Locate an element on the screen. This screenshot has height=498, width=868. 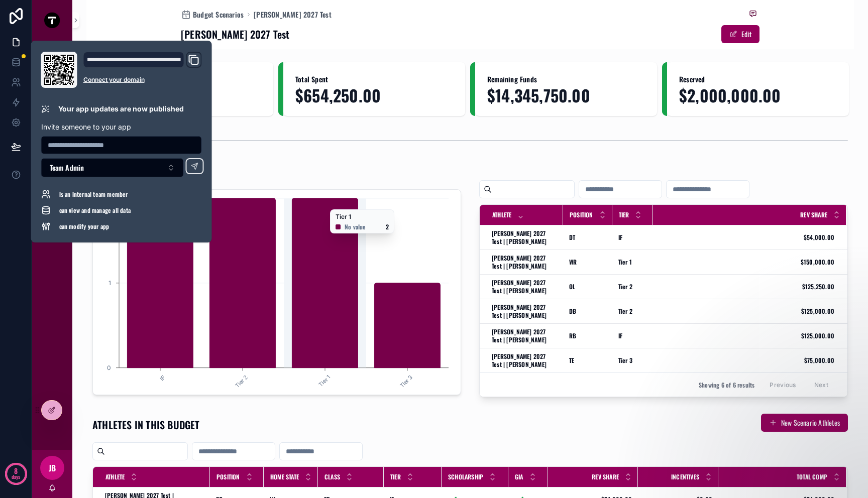
a: TE is located at coordinates (588, 361).